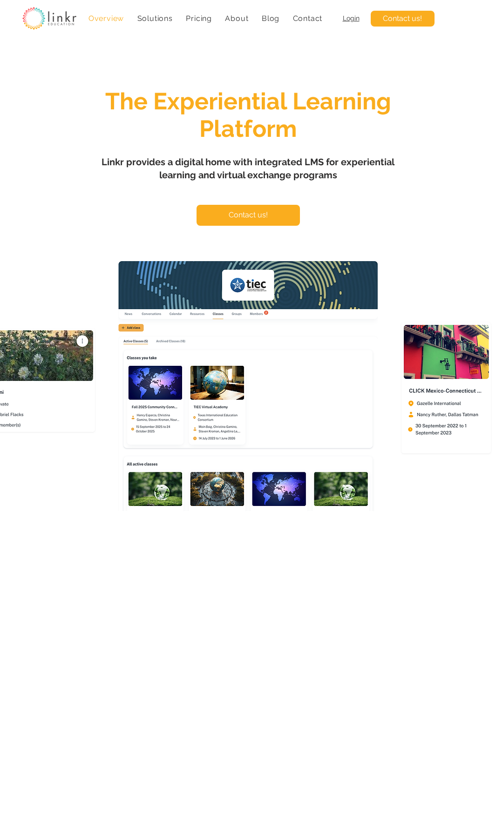 Image resolution: width=496 pixels, height=815 pixels. Describe the element at coordinates (351, 18) in the screenshot. I see `a: Login` at that location.